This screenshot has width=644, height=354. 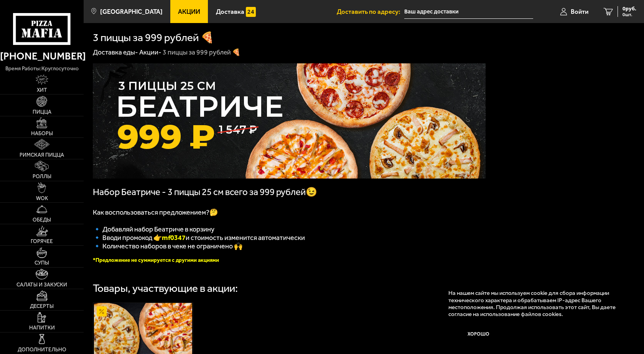 I want to click on img: 1024x1024, so click(x=289, y=121).